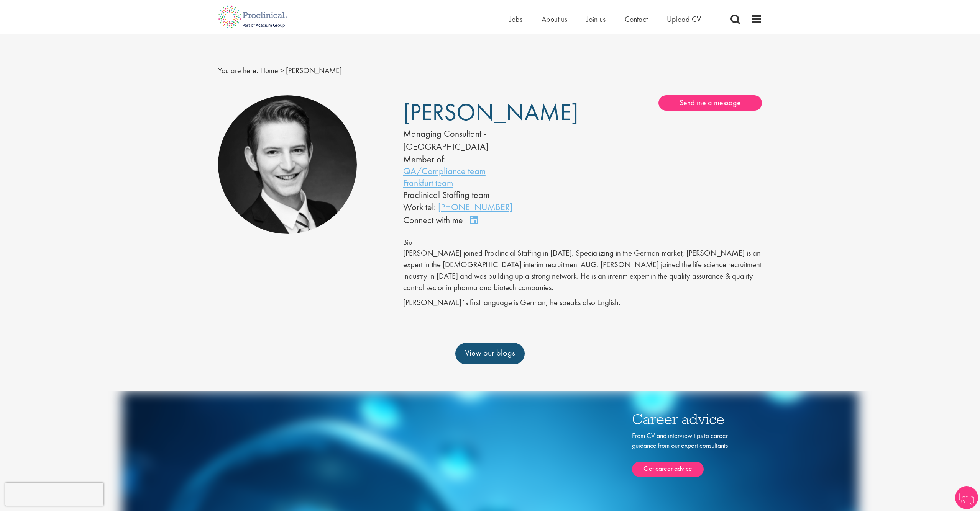  Describe the element at coordinates (408, 242) in the screenshot. I see `span: Bio` at that location.